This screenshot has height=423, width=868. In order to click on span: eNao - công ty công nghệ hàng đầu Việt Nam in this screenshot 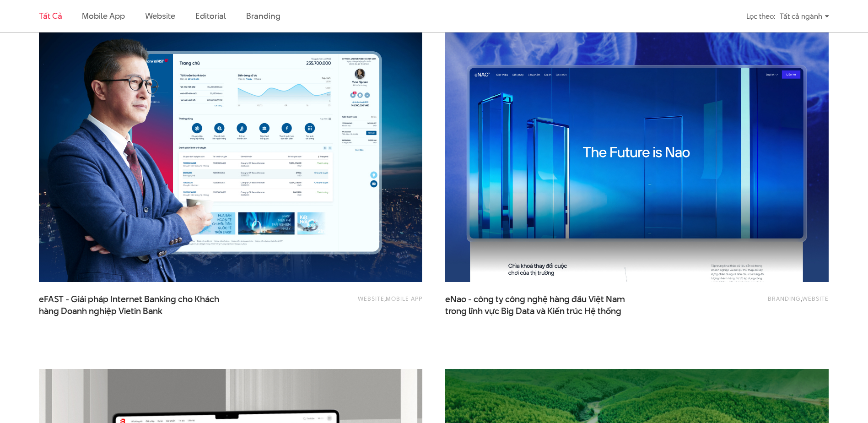, I will do `click(537, 305)`.